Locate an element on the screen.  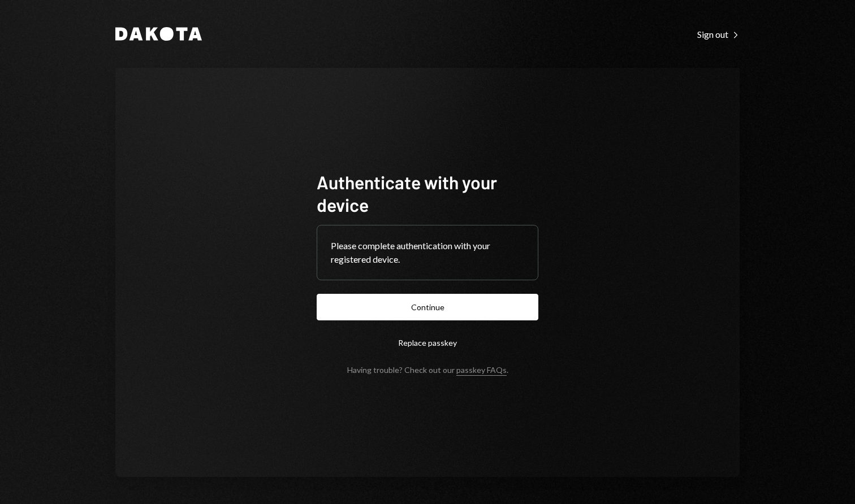
div: Please complete authentication with your registered device. is located at coordinates (427, 253).